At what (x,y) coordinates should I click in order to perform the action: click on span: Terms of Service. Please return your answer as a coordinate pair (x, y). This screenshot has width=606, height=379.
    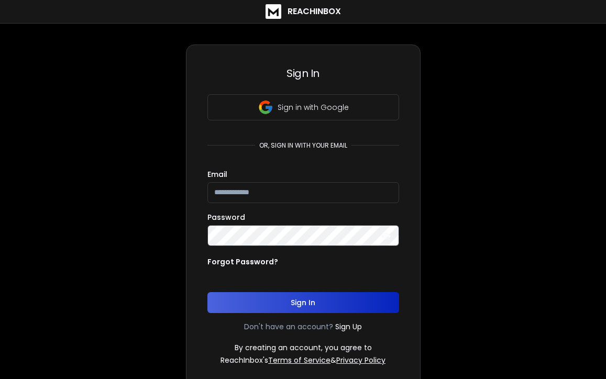
    Looking at the image, I should click on (299, 360).